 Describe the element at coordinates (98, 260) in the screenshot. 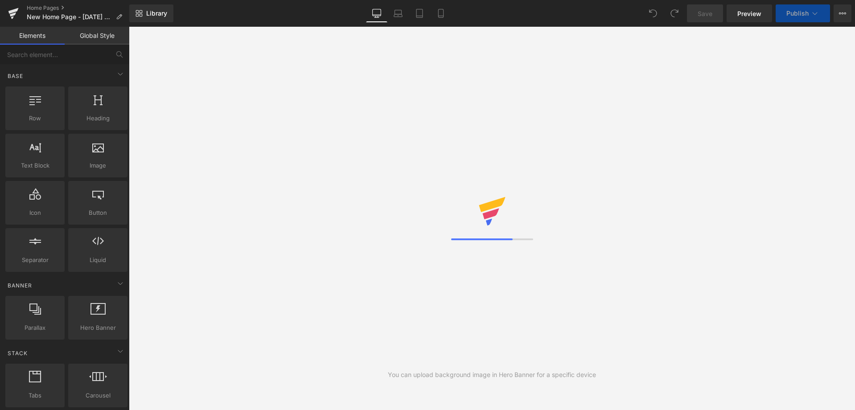

I see `span: Liquid` at that location.